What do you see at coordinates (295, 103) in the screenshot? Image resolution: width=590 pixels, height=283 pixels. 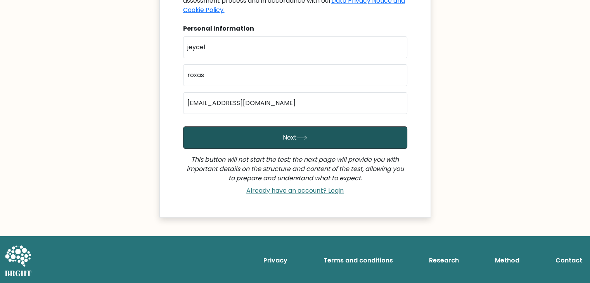 I see `input: Email` at bounding box center [295, 103].